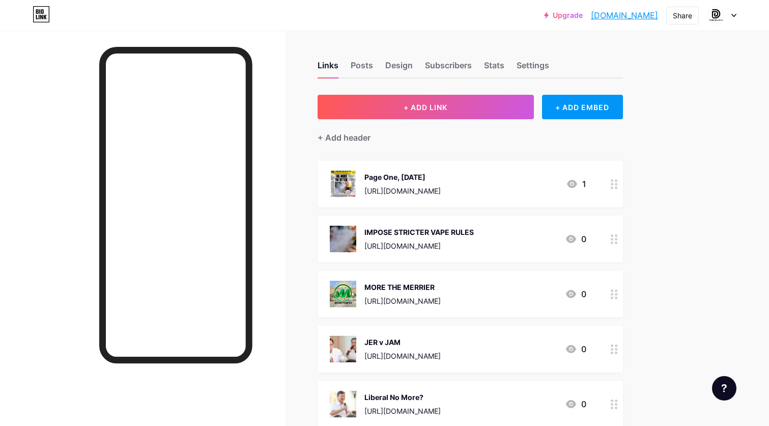  Describe the element at coordinates (399, 68) in the screenshot. I see `div: Design` at that location.